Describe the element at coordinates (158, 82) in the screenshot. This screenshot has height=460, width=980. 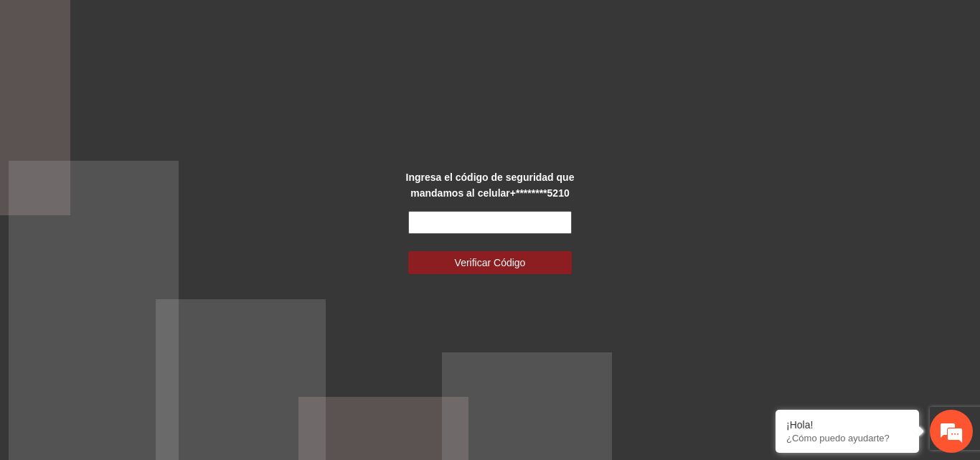
I see `div: Chatee con nosotros ahora` at that location.